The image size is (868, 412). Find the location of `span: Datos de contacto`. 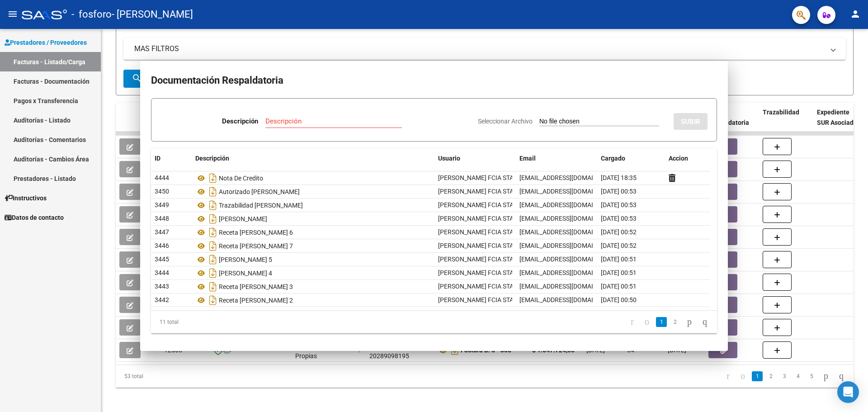

span: Datos de contacto is located at coordinates (34, 217).